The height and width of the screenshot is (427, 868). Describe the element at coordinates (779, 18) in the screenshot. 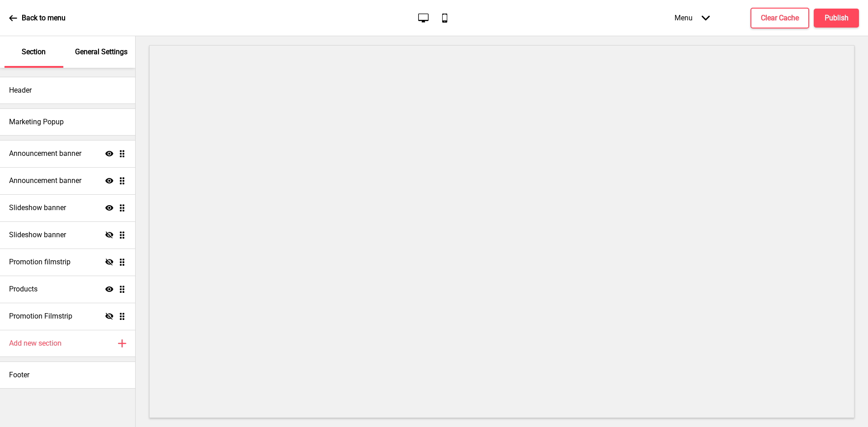

I see `button: Clear Cache` at that location.